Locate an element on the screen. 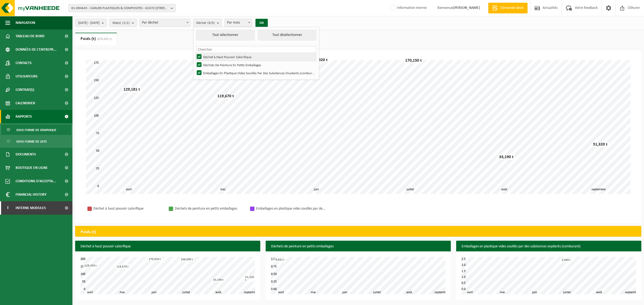 Image resolution: width=644 pixels, height=305 pixels. input: Chercher is located at coordinates (257, 49).